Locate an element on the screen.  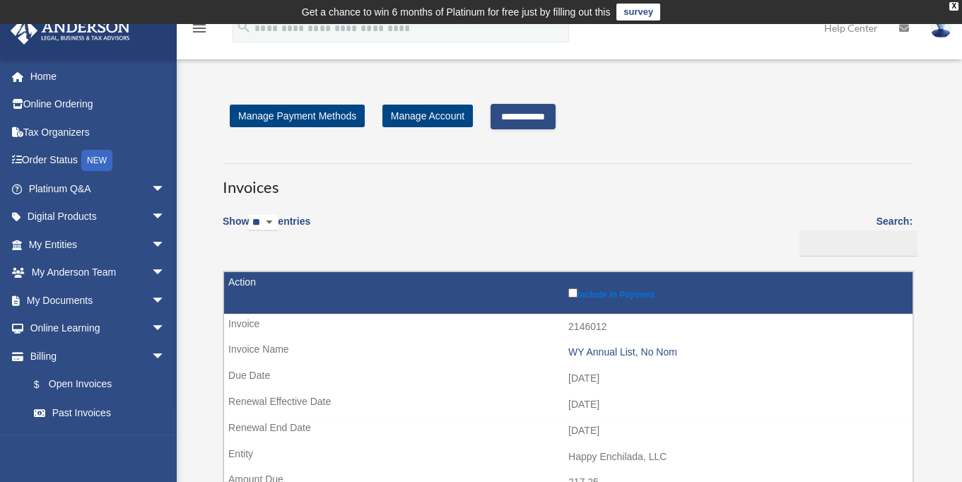
a: menu is located at coordinates (199, 30).